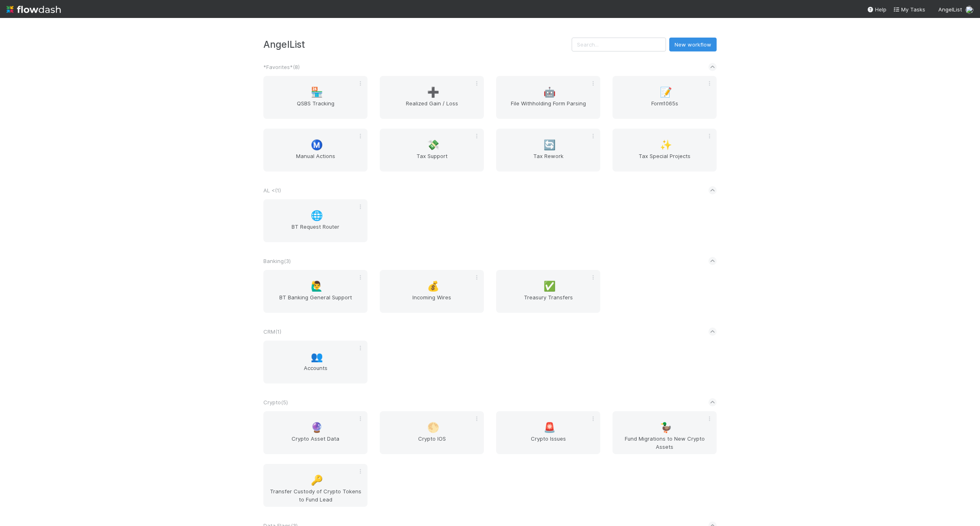 This screenshot has height=526, width=980. What do you see at coordinates (431, 150) in the screenshot?
I see `a: 💸Tax Support` at bounding box center [431, 150].